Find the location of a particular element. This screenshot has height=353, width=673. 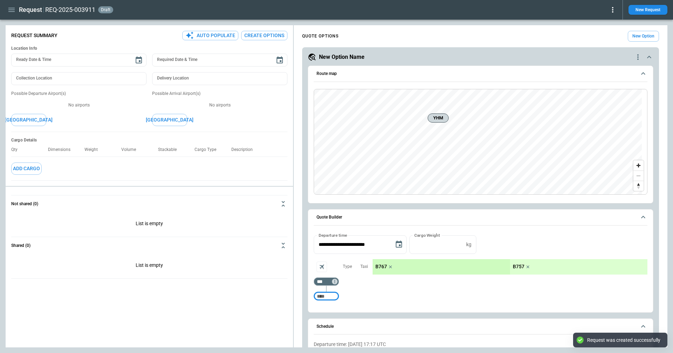

button: Route map is located at coordinates (481, 74).